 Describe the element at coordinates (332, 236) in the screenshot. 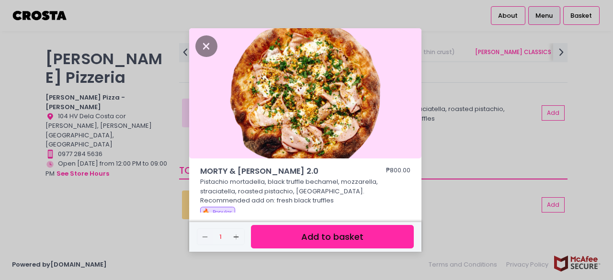

I see `button: Add to basket` at that location.